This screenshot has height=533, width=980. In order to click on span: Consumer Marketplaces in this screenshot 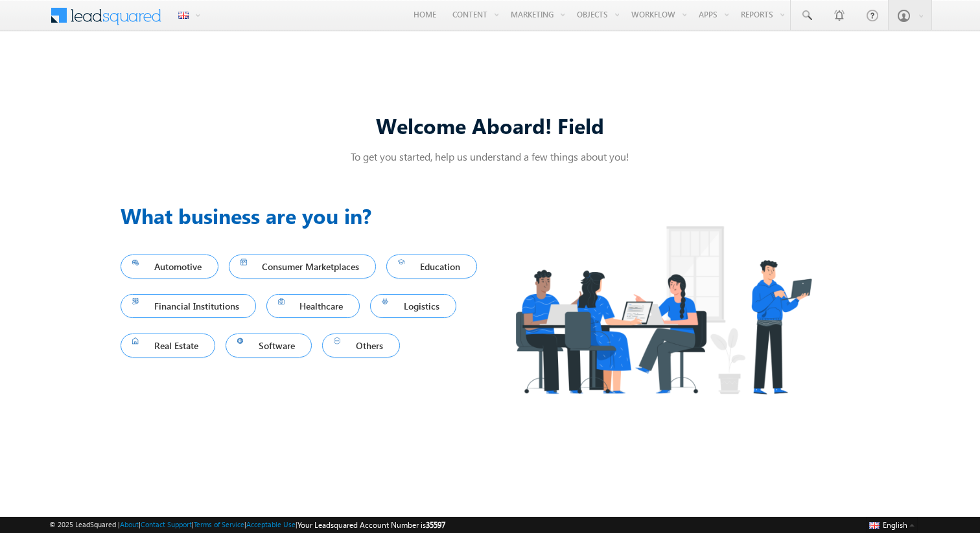, I will do `click(303, 266)`.